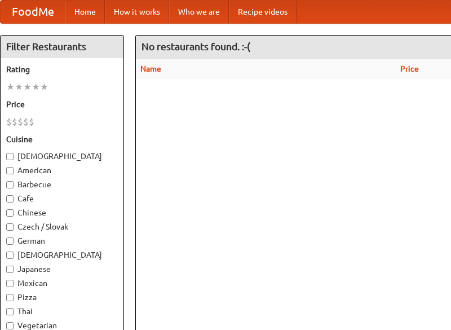 This screenshot has height=330, width=451. Describe the element at coordinates (62, 170) in the screenshot. I see `label: American` at that location.